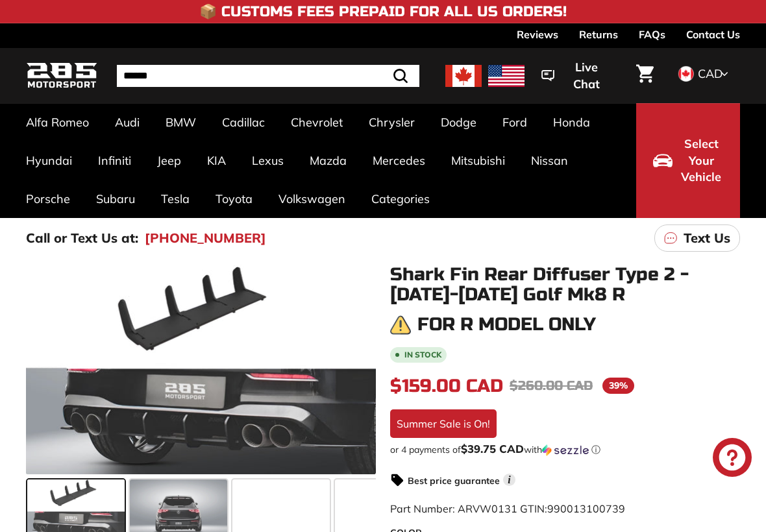 Image resolution: width=766 pixels, height=532 pixels. What do you see at coordinates (49, 160) in the screenshot?
I see `a: Hyundai` at bounding box center [49, 160].